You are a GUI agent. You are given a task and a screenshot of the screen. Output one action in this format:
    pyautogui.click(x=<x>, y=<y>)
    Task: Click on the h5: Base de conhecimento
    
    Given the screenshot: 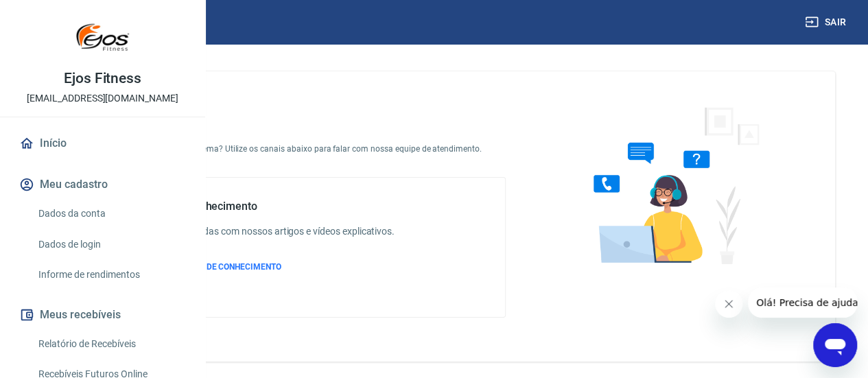 What is the action you would take?
    pyautogui.click(x=270, y=207)
    